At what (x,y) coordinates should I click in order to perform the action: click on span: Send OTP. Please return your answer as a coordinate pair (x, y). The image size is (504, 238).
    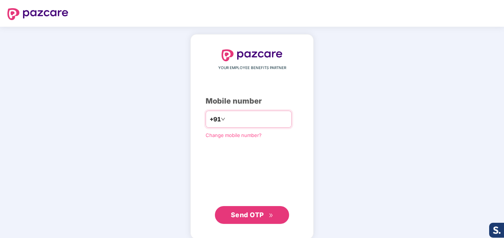
    Looking at the image, I should click on (247, 215).